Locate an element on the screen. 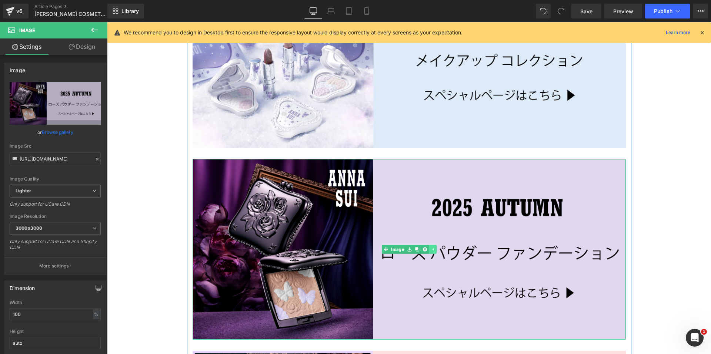 This screenshot has width=711, height=354. span: Publish is located at coordinates (663, 11).